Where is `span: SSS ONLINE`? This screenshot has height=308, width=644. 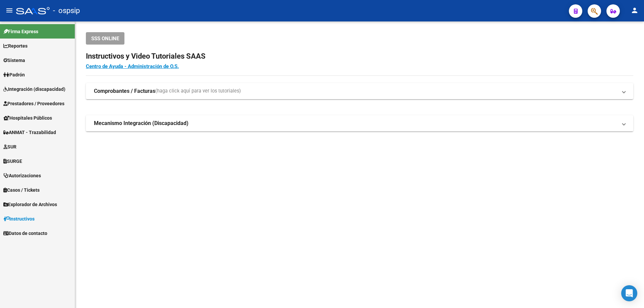
span: SSS ONLINE is located at coordinates (105, 39).